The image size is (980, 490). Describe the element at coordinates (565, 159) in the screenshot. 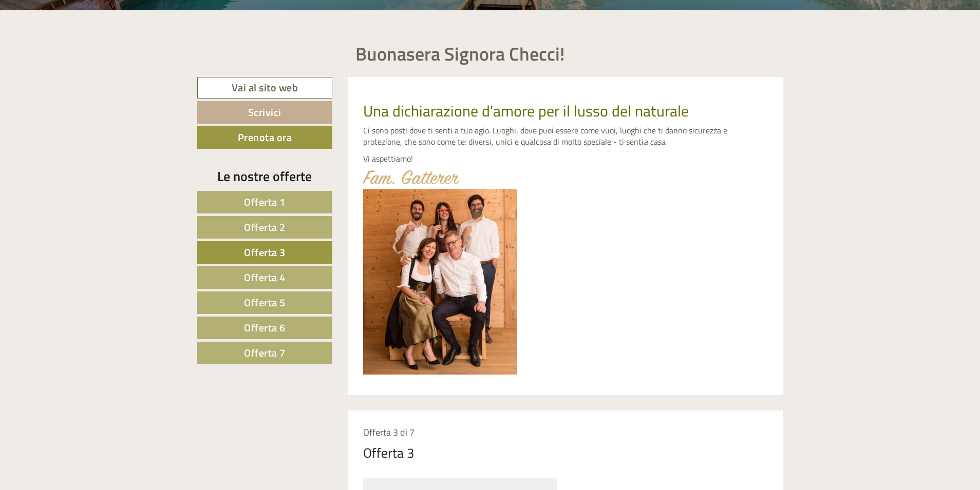

I see `p: Vi aspettiamo!` at that location.